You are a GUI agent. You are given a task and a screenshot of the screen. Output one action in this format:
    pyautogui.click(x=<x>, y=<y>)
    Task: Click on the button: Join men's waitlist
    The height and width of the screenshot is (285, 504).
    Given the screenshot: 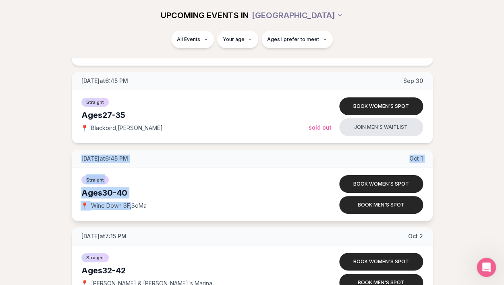 What is the action you would take?
    pyautogui.click(x=381, y=127)
    